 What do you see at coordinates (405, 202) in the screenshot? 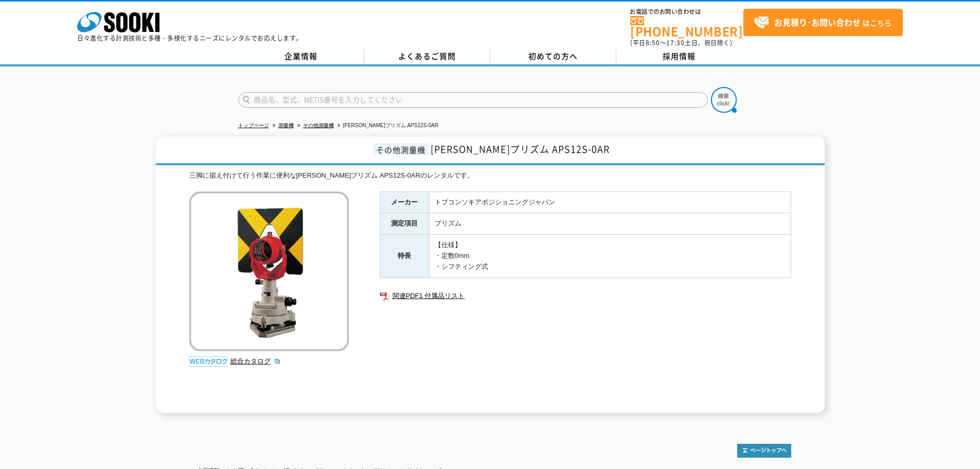
I see `th: メーカー` at bounding box center [405, 202].